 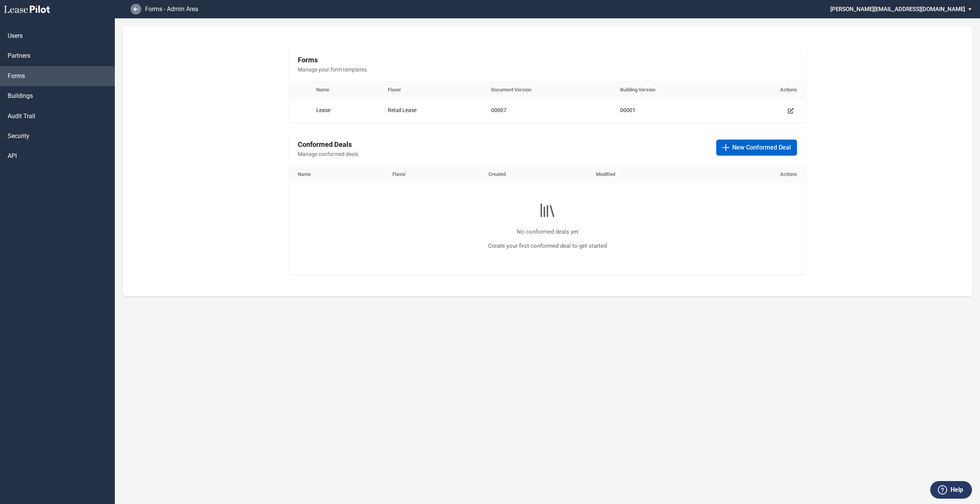 What do you see at coordinates (791, 111) in the screenshot?
I see `a: Manage form template` at bounding box center [791, 111].